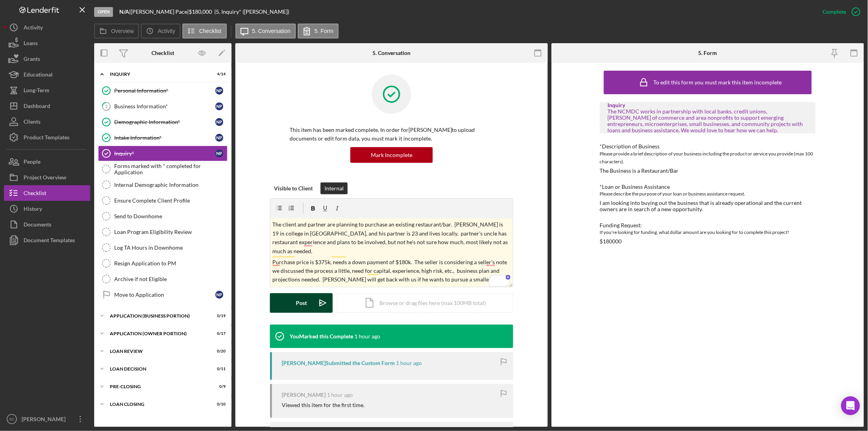  I want to click on button: Educational, so click(47, 75).